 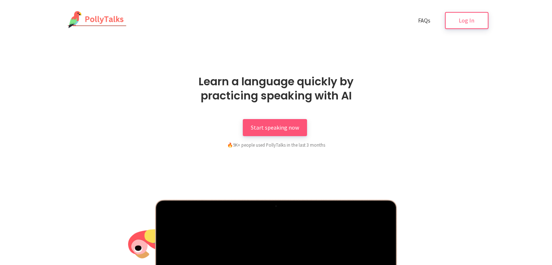 I want to click on span: fire, so click(x=230, y=145).